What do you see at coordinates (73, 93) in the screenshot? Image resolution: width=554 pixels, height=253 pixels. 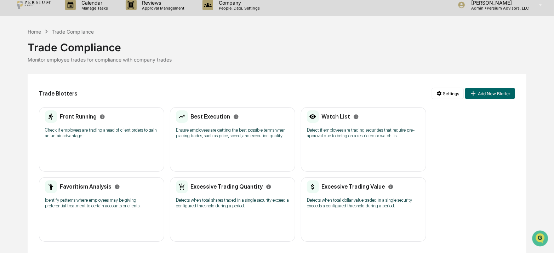 I see `span: Attestations` at bounding box center [73, 93].